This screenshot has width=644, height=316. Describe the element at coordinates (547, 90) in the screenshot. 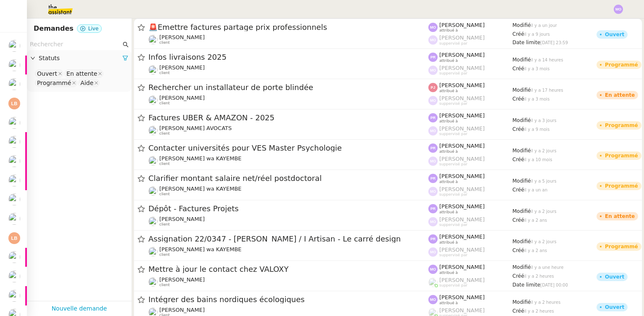

I see `span: il y a 17 heures` at that location.